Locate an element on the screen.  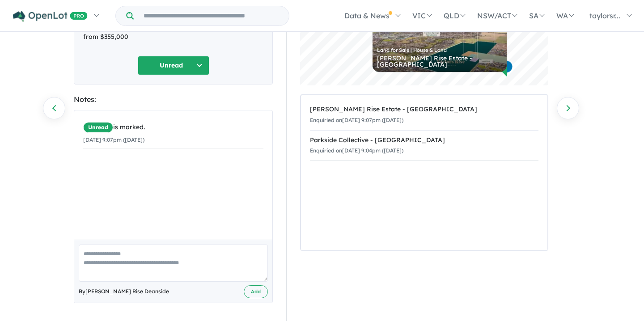
div: is marked. is located at coordinates (173, 128).